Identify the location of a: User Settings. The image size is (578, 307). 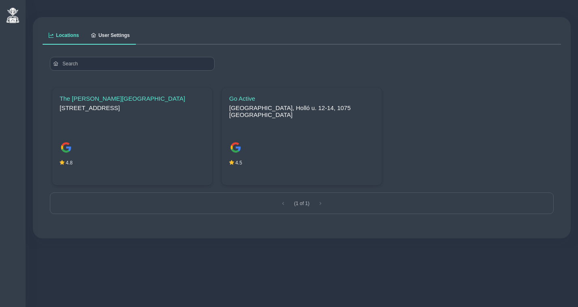
(110, 36).